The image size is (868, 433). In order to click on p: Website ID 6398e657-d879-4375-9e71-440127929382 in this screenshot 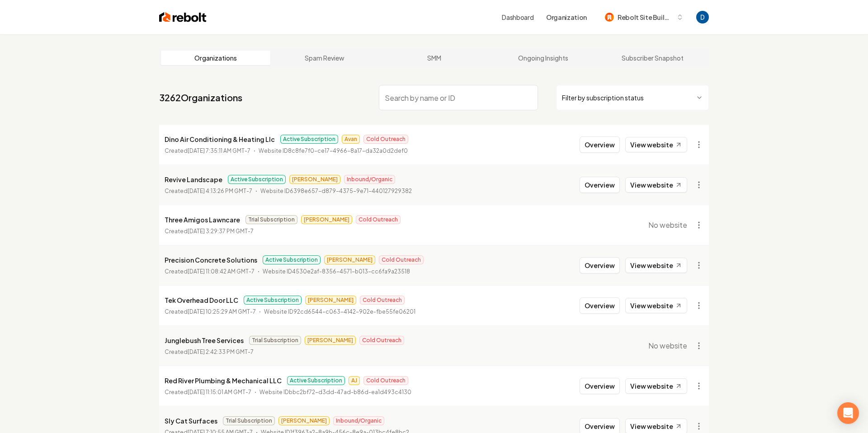, I will do `click(336, 191)`.